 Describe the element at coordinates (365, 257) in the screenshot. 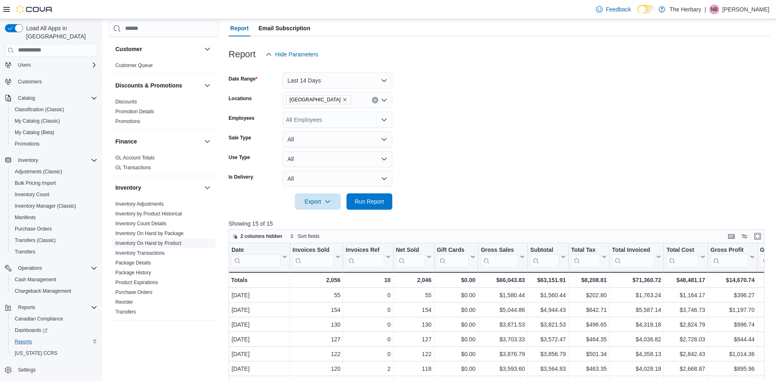

I see `div: Invoices Ref` at that location.